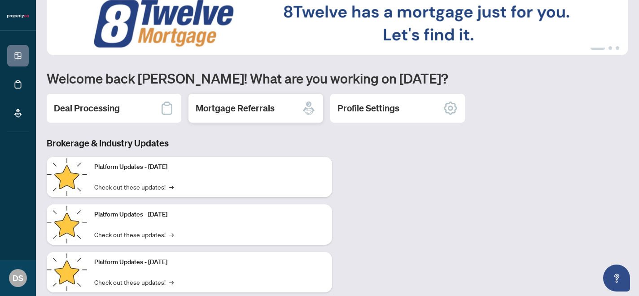 This screenshot has width=639, height=296. Describe the element at coordinates (189, 143) in the screenshot. I see `h3: Brokerage & Industry Updates` at that location.